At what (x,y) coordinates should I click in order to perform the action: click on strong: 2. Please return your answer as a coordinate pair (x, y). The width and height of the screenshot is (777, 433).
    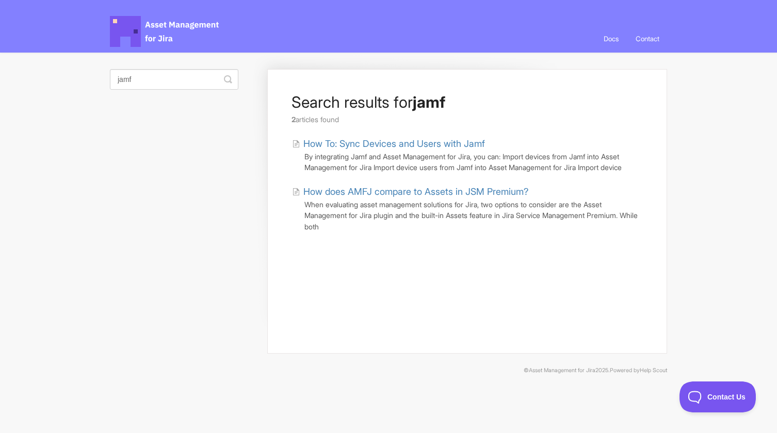
    Looking at the image, I should click on (294, 119).